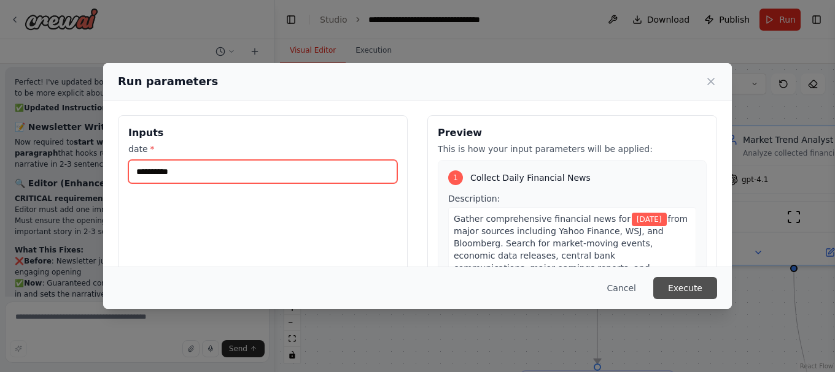 This screenshot has height=372, width=835. Describe the element at coordinates (263, 149) in the screenshot. I see `label: date` at that location.